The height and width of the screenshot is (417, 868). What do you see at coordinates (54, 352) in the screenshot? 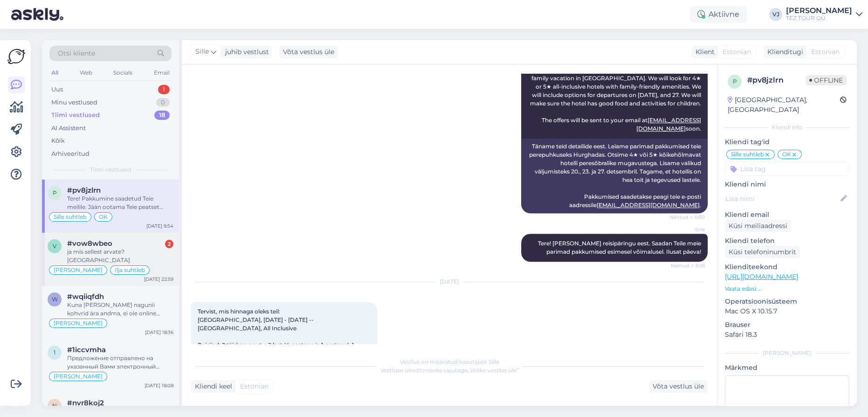
I see `span: 1` at bounding box center [54, 352].